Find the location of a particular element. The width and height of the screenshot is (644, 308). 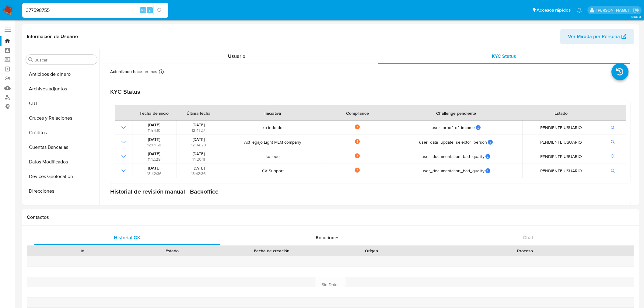

button: Devices Geolocation is located at coordinates (62, 177).